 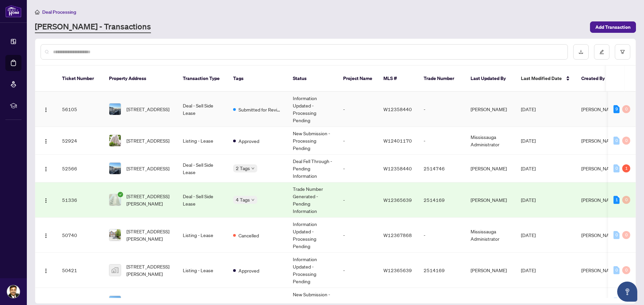 What do you see at coordinates (313, 79) in the screenshot?
I see `th: Status` at bounding box center [313, 79].